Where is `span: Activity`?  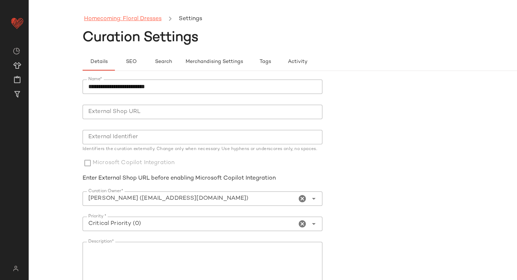
span: Activity is located at coordinates (298, 62).